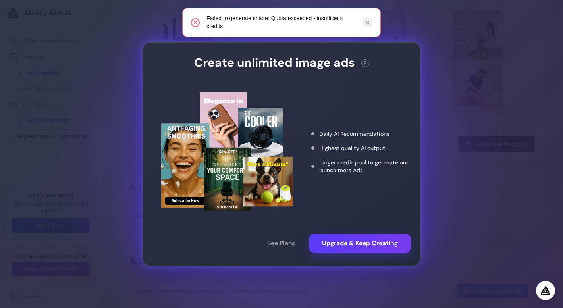 Image resolution: width=563 pixels, height=308 pixels. I want to click on button: Upgrade & Keep Creating, so click(360, 243).